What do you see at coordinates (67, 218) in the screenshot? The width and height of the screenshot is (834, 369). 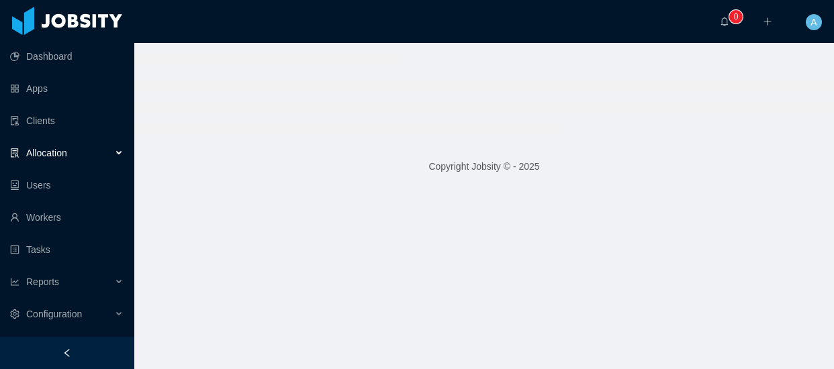 I see `a: icon: userWorkers` at bounding box center [67, 218].